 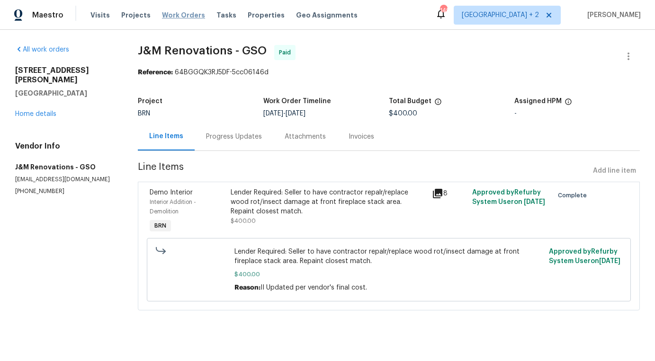 I want to click on span: Line Items, so click(x=363, y=171).